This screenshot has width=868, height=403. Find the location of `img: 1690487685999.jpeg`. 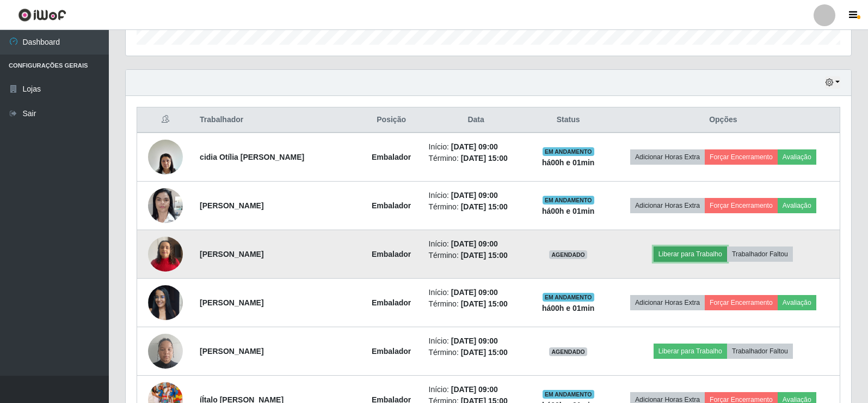

img: 1690487685999.jpeg is located at coordinates (165, 157).